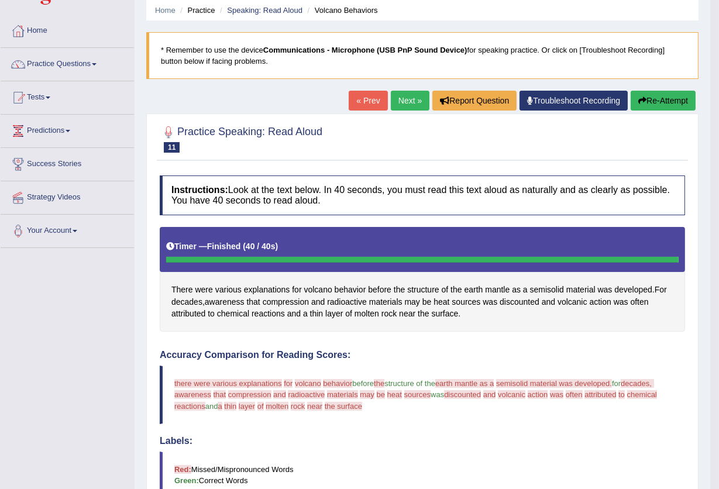 The height and width of the screenshot is (489, 719). Describe the element at coordinates (379, 383) in the screenshot. I see `span: the` at that location.